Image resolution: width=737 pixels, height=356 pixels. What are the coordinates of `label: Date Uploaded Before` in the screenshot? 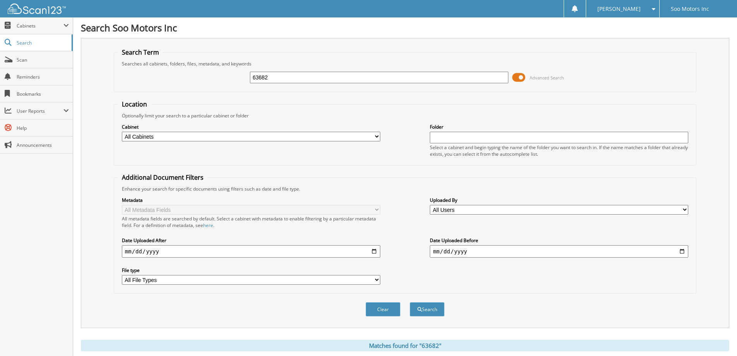 It's located at (559, 240).